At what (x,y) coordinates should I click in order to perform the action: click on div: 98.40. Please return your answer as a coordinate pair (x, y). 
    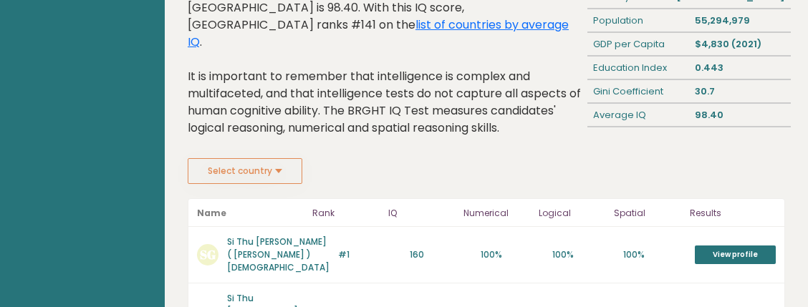
    Looking at the image, I should click on (740, 115).